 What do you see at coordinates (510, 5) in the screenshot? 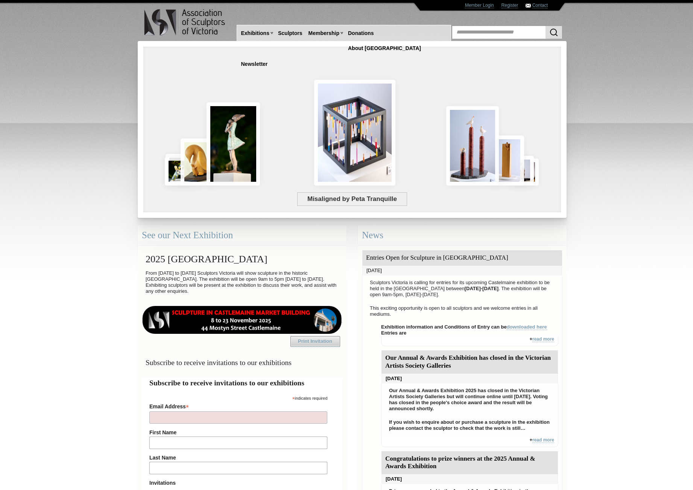
I see `a: Register` at bounding box center [510, 5].